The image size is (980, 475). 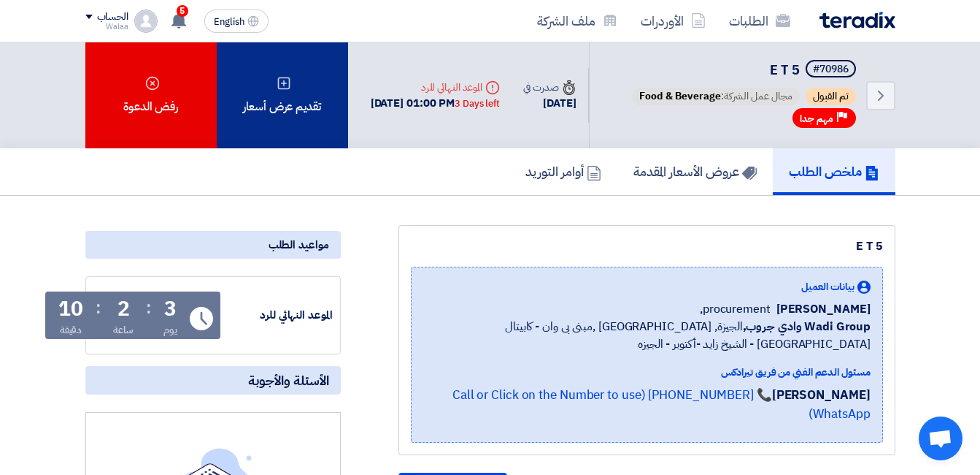 What do you see at coordinates (646, 371) in the screenshot?
I see `div: مسئول الدعم الفني من فريق تيرادكس` at bounding box center [646, 371].